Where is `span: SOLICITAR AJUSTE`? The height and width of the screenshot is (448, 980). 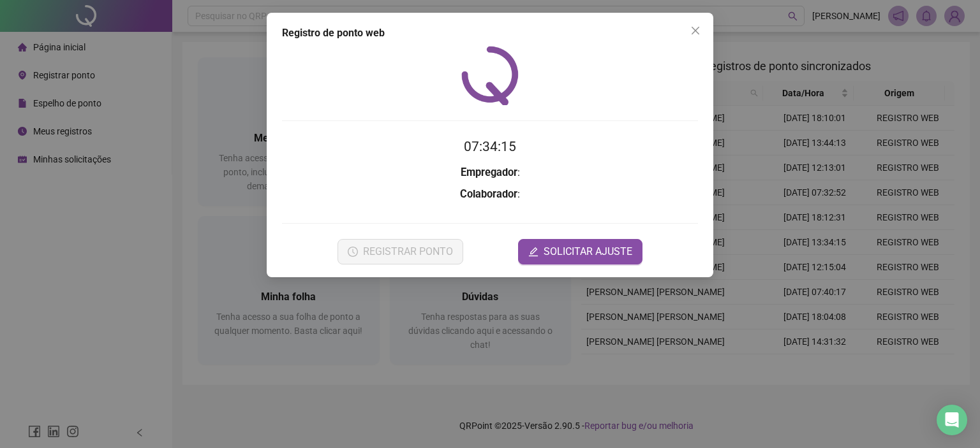
span: SOLICITAR AJUSTE is located at coordinates (588, 252).